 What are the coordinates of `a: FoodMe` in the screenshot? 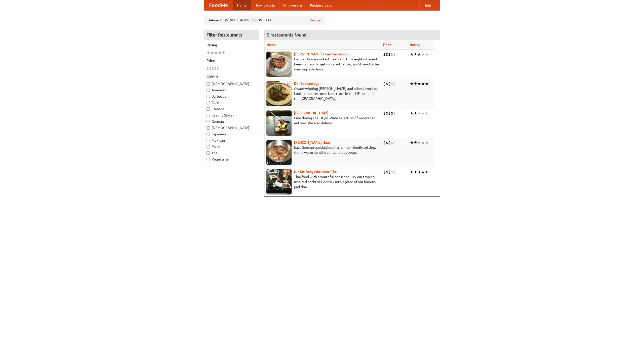 It's located at (218, 5).